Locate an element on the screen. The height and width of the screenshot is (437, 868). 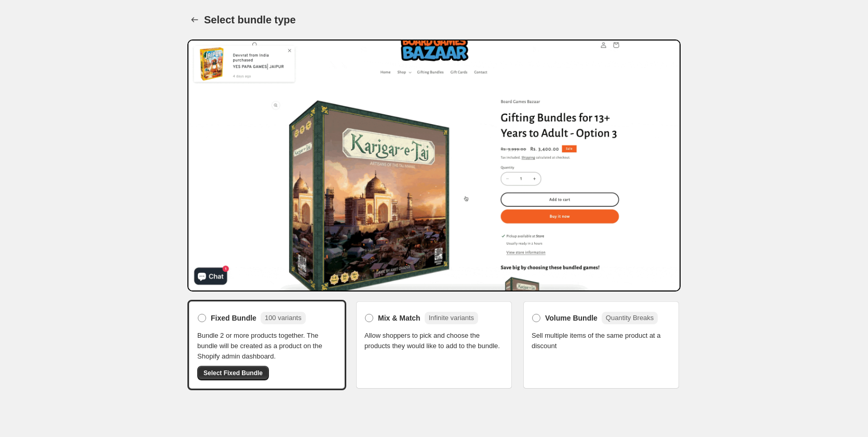
button: Back is located at coordinates (195, 20).